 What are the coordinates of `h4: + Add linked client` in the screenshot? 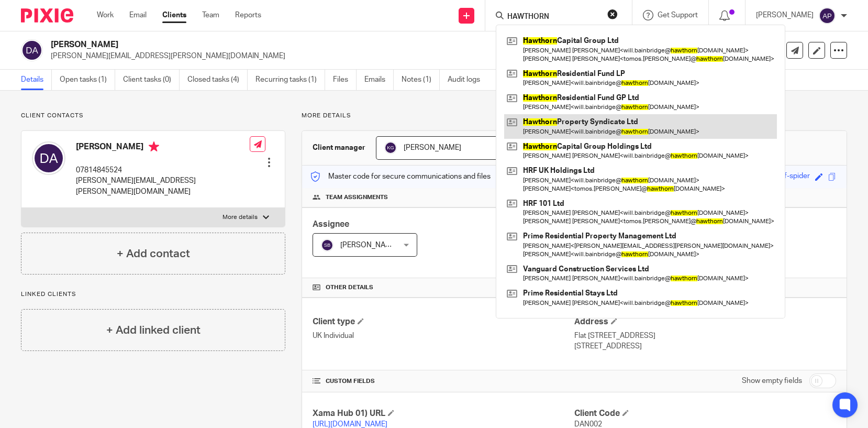 It's located at (153, 330).